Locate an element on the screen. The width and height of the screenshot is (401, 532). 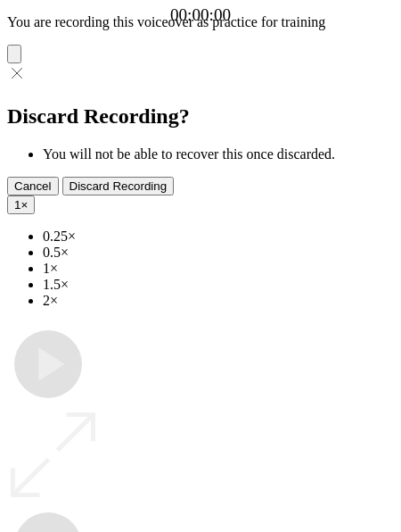
p: You are recording this voiceover as practice for training is located at coordinates (201, 22).